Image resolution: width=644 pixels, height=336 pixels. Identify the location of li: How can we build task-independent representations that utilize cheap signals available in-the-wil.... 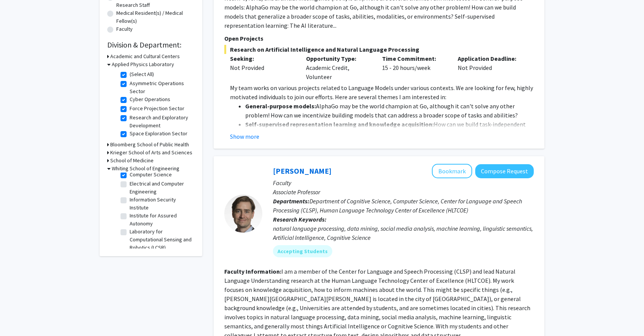
(389, 133).